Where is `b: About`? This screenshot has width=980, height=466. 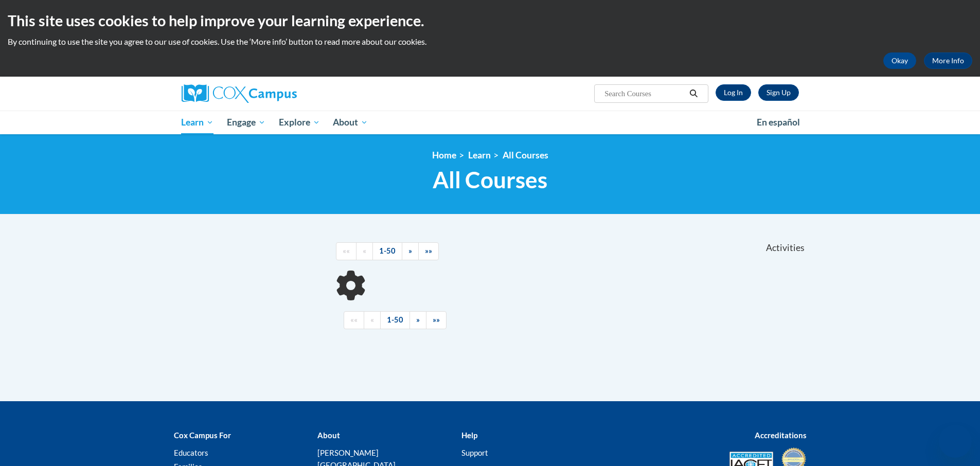 b: About is located at coordinates (329, 435).